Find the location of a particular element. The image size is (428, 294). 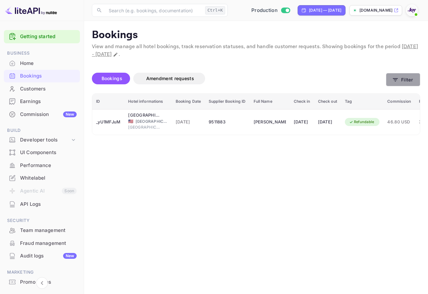

div: account-settings tabs is located at coordinates (239, 79).